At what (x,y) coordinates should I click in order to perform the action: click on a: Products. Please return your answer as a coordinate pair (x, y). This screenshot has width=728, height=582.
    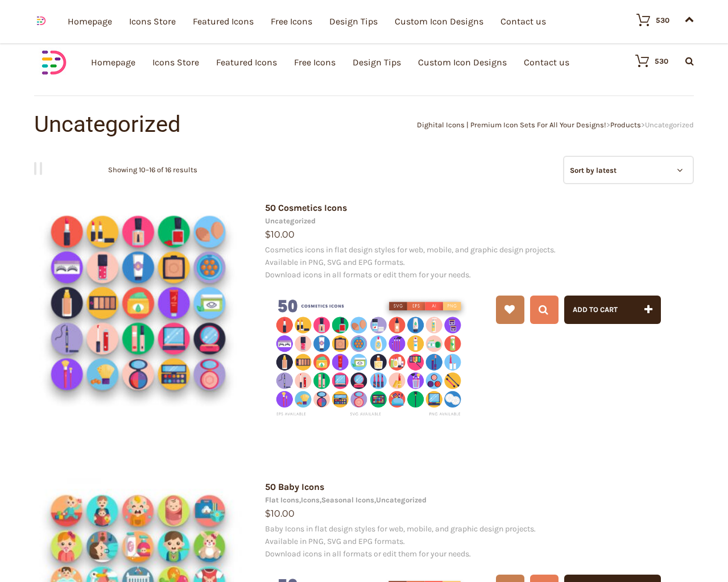
    Looking at the image, I should click on (626, 125).